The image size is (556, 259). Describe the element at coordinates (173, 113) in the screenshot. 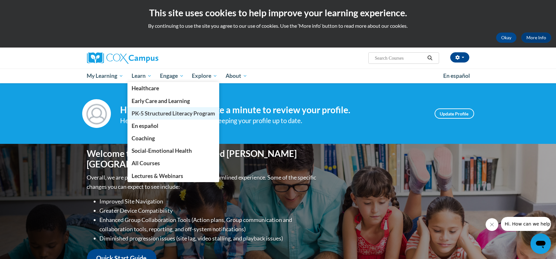

I see `span: PK-5 Structured Literacy Program` at that location.